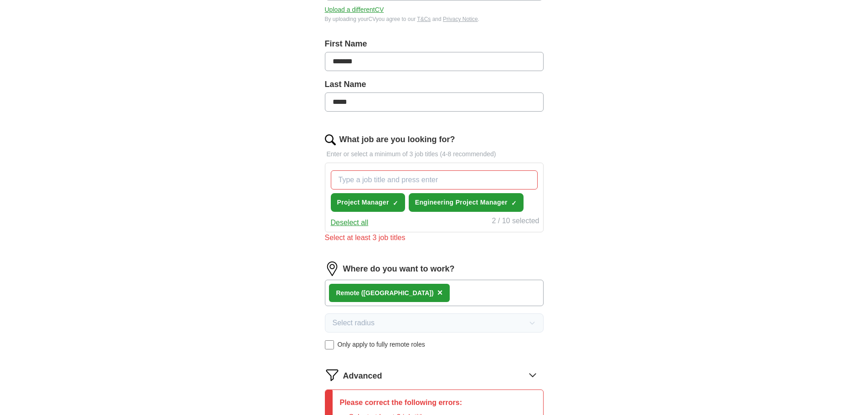  I want to click on span: Engineering Project Manager, so click(461, 202).